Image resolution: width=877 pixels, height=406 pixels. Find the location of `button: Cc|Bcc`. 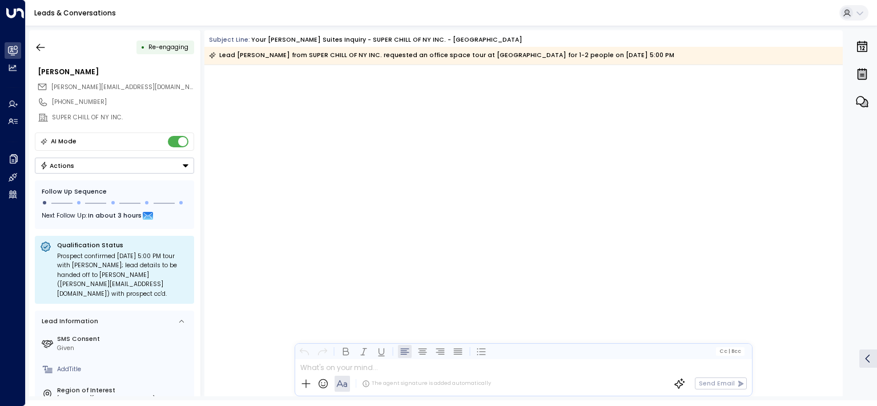

button: Cc|Bcc is located at coordinates (730, 351).